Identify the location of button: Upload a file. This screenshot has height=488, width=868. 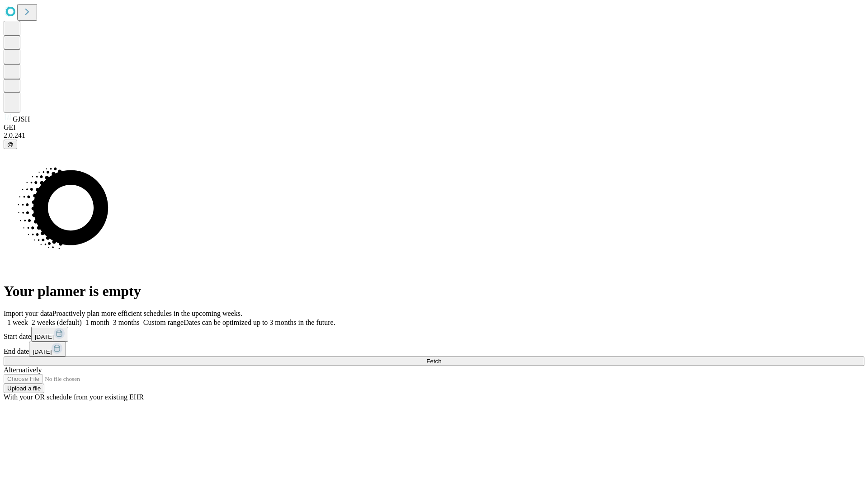
(24, 388).